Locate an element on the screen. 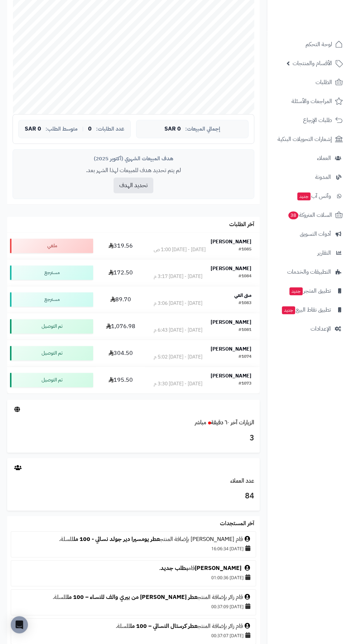 The image size is (351, 644). td: 1,076.98 is located at coordinates (121, 326).